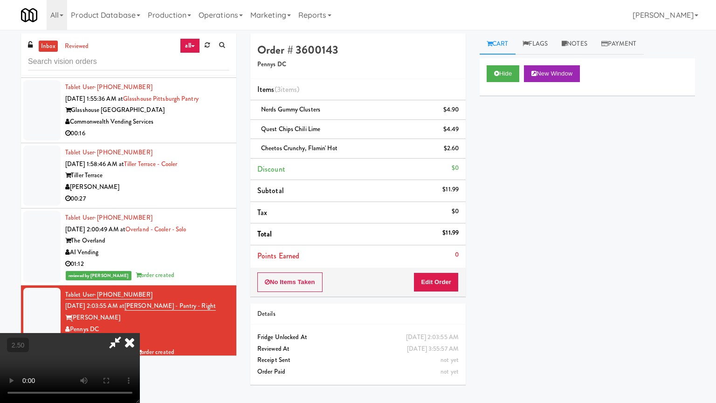 This screenshot has width=716, height=403. What do you see at coordinates (150, 164) in the screenshot?
I see `a: Tiller Terrace - Cooler` at bounding box center [150, 164].